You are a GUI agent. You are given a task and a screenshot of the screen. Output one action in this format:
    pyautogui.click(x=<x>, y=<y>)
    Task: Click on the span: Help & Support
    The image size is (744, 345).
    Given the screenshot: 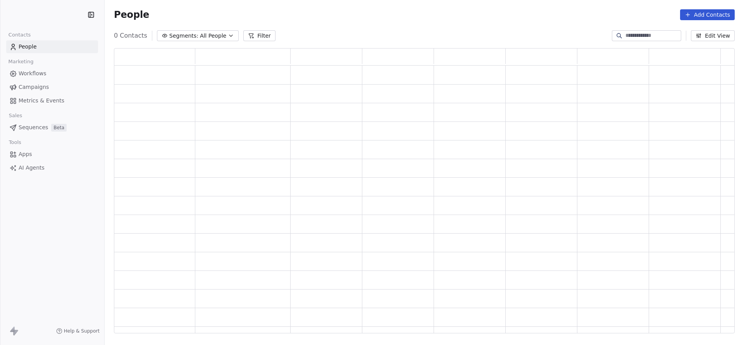 What is the action you would take?
    pyautogui.click(x=82, y=331)
    